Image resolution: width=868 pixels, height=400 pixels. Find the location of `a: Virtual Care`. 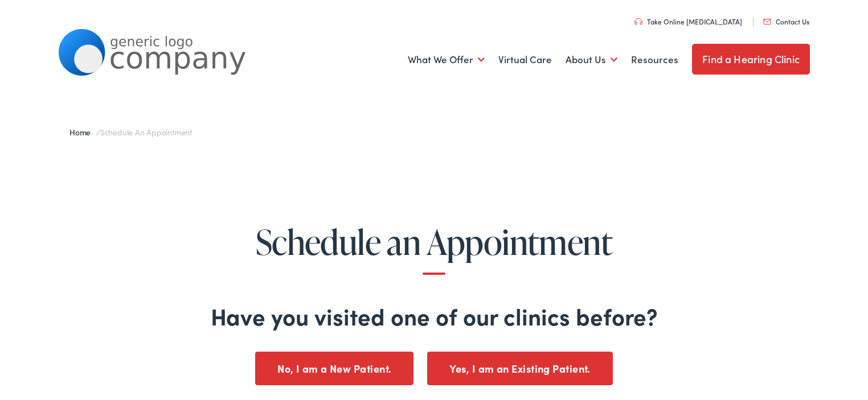

a: Virtual Care is located at coordinates (525, 60).